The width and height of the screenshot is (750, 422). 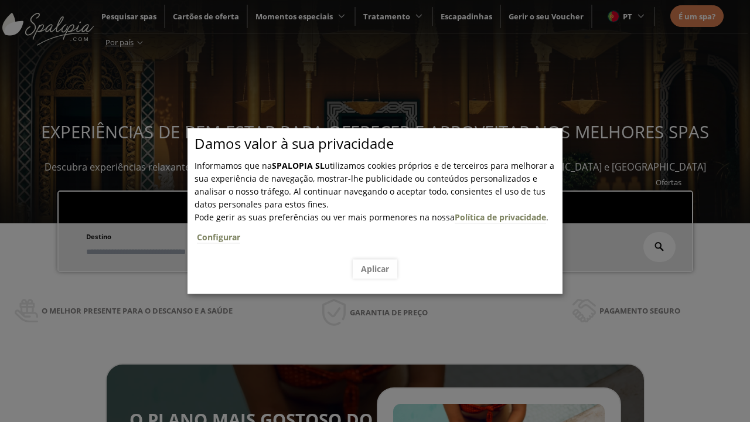 I want to click on b: SPALOPIA SL, so click(x=298, y=165).